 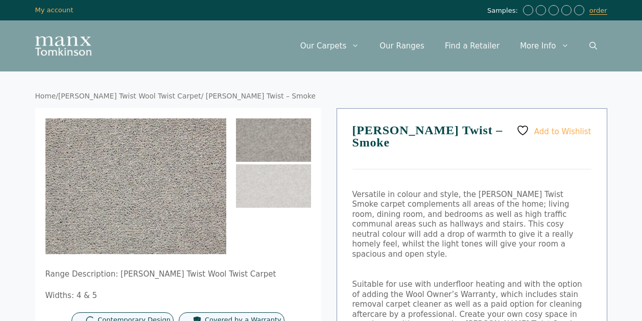 I want to click on p: Widths: 4 & 5, so click(x=178, y=296).